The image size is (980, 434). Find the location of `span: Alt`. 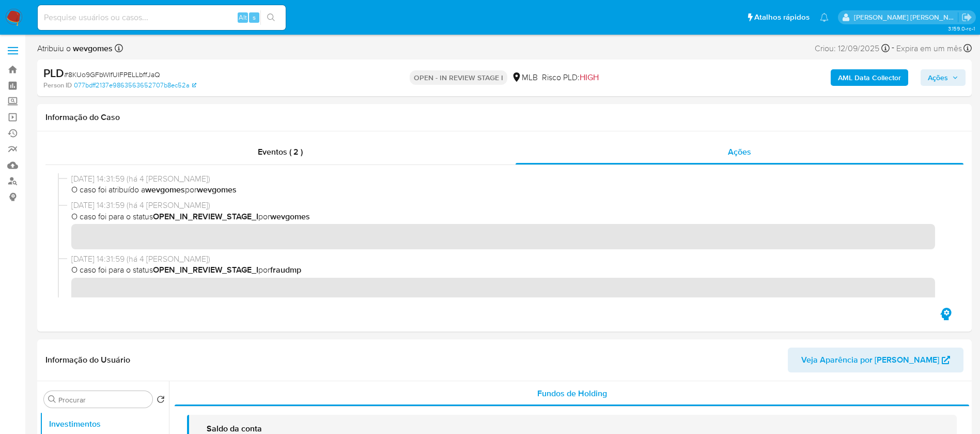

span: Alt is located at coordinates (243, 17).